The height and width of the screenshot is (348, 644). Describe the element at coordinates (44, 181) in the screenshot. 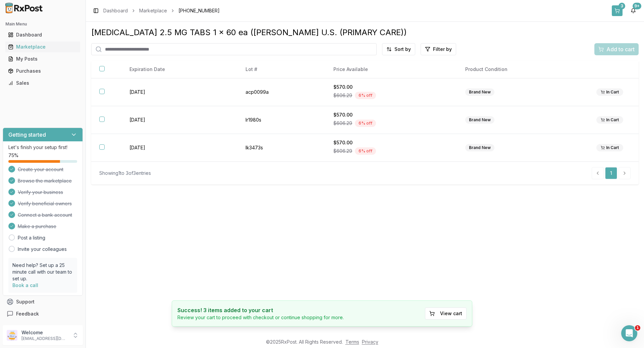

I see `span: Browse the marketplace` at that location.